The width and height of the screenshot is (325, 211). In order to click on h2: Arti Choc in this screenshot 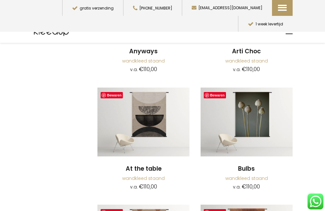, I will do `click(246, 51)`.